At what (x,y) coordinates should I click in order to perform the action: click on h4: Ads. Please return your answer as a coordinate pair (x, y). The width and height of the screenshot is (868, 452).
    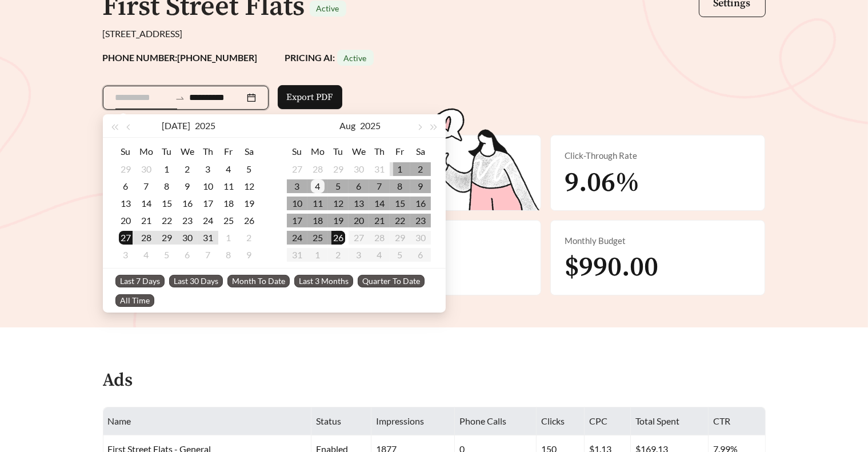
    Looking at the image, I should click on (118, 381).